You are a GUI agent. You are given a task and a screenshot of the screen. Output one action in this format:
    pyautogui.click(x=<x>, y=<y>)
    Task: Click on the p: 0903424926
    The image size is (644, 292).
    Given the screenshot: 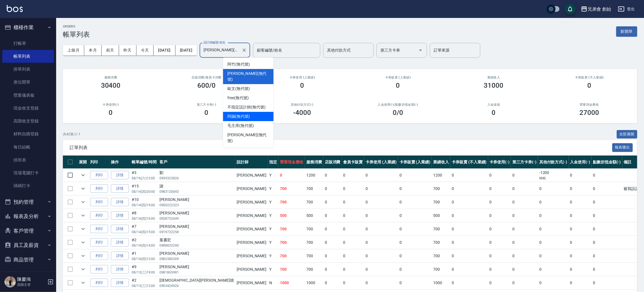 What is the action you would take?
    pyautogui.click(x=197, y=286)
    